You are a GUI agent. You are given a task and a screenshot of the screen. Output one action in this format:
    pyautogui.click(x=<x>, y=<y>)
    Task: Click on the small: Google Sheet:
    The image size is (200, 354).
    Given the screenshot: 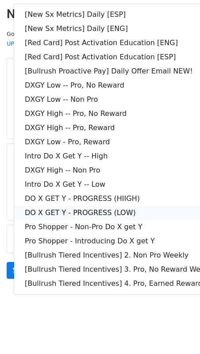 What is the action you would take?
    pyautogui.click(x=63, y=39)
    